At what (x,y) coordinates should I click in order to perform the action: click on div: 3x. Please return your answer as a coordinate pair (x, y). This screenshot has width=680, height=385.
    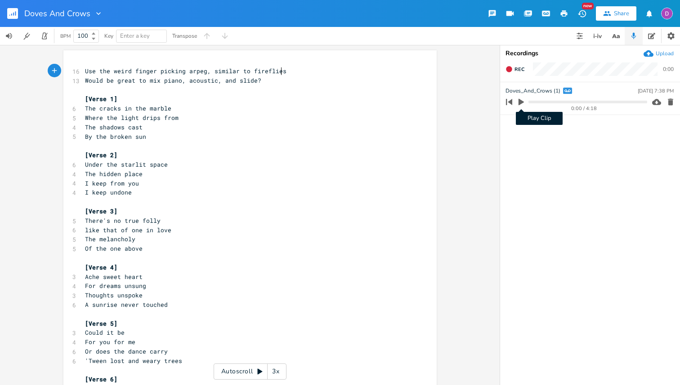
    Looking at the image, I should click on (276, 372).